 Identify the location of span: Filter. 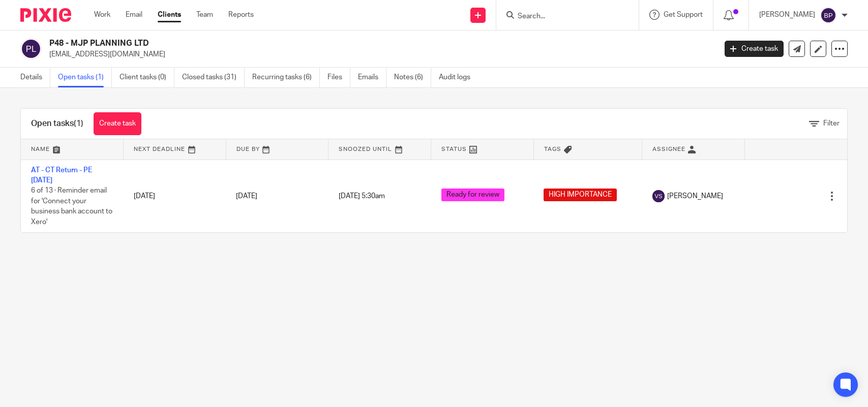
(832, 124).